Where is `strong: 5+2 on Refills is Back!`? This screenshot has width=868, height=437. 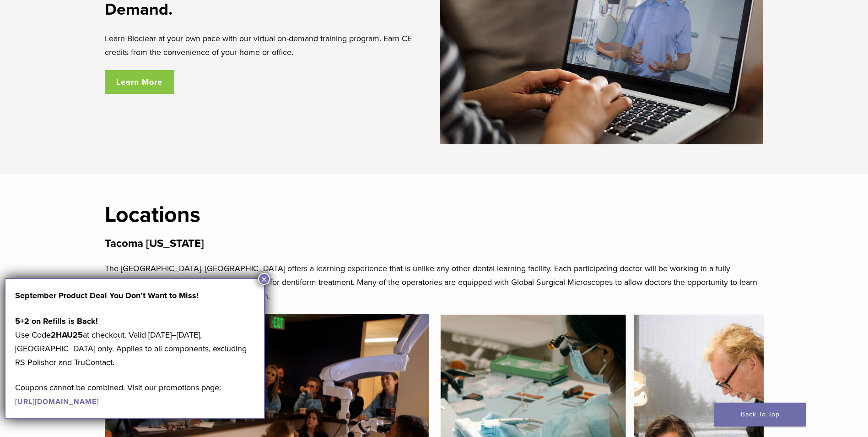
strong: 5+2 on Refills is Back! is located at coordinates (56, 320).